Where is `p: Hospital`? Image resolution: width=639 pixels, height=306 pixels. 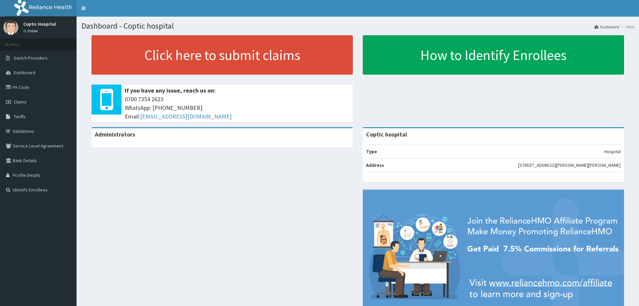 p: Hospital is located at coordinates (613, 151).